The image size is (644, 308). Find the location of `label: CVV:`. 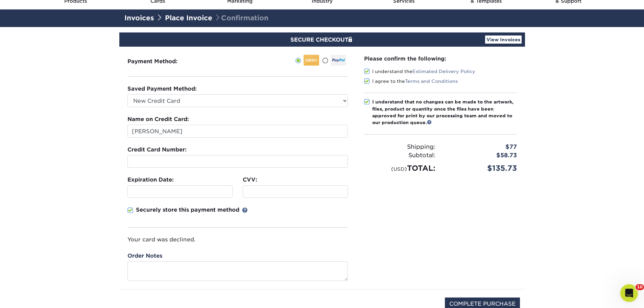

label: CVV: is located at coordinates (250, 180).